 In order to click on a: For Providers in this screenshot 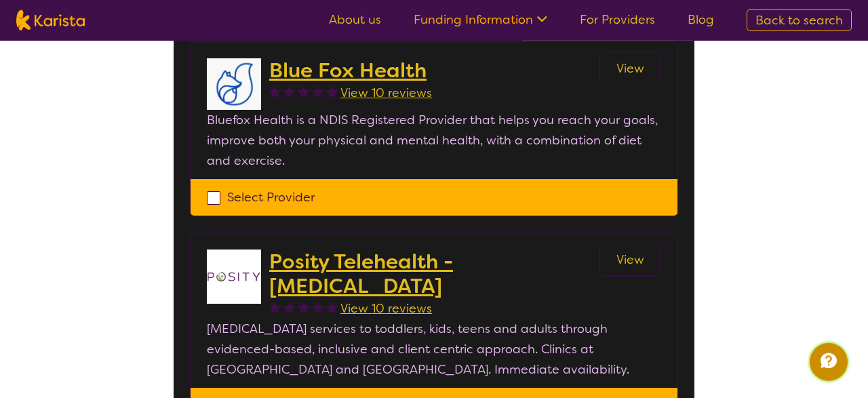, I will do `click(617, 20)`.